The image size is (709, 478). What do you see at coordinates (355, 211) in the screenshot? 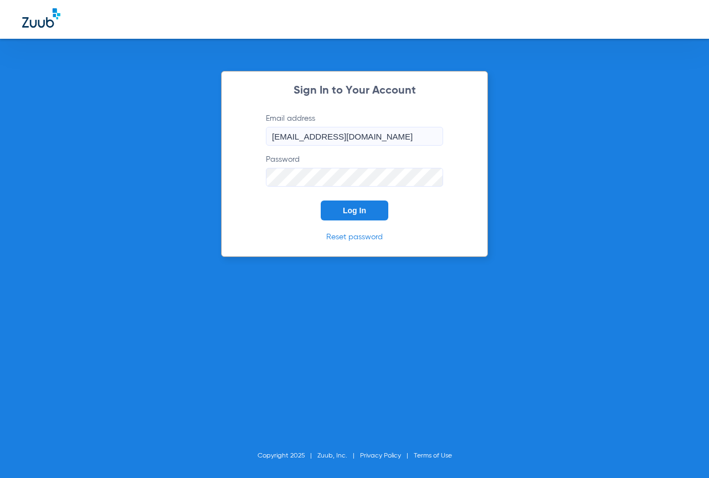
I see `button: Log In` at bounding box center [355, 211].